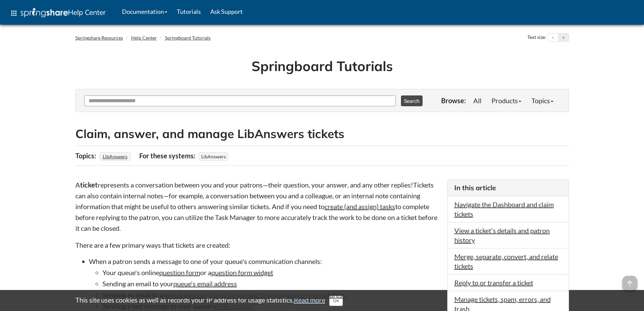 The width and height of the screenshot is (644, 311). I want to click on a: apps Help Center, so click(58, 13).